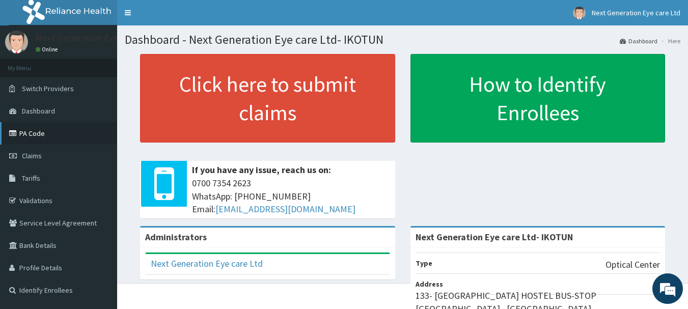 The image size is (688, 309). I want to click on b: Administrators, so click(176, 237).